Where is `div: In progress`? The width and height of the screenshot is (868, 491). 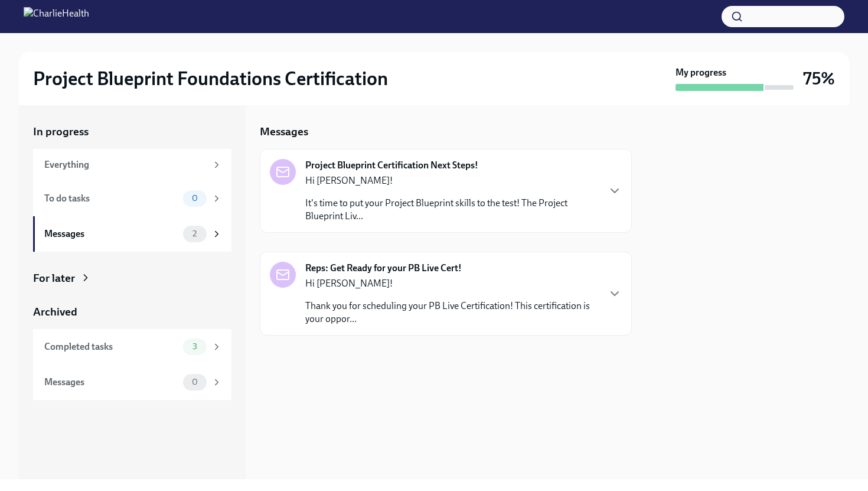
div: In progress is located at coordinates (132, 132).